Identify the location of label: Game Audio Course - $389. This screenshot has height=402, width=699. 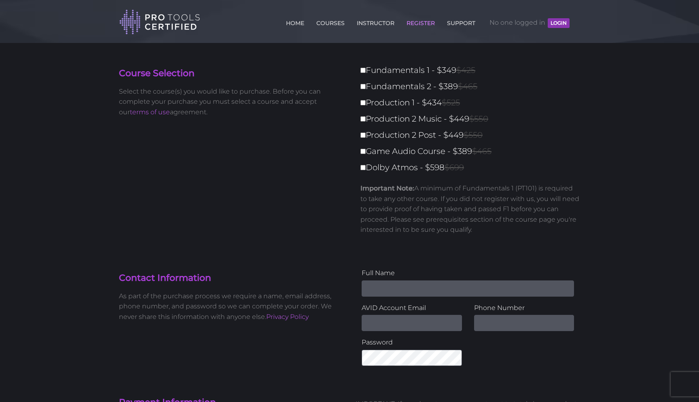
(473, 151).